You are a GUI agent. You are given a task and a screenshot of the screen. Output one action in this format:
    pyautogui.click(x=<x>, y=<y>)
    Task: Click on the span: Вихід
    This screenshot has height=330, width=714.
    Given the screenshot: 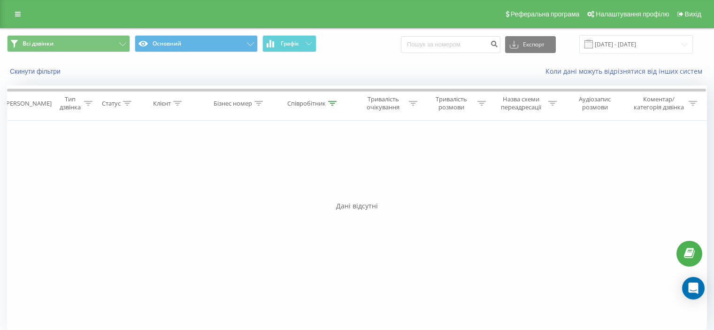 What is the action you would take?
    pyautogui.click(x=693, y=14)
    